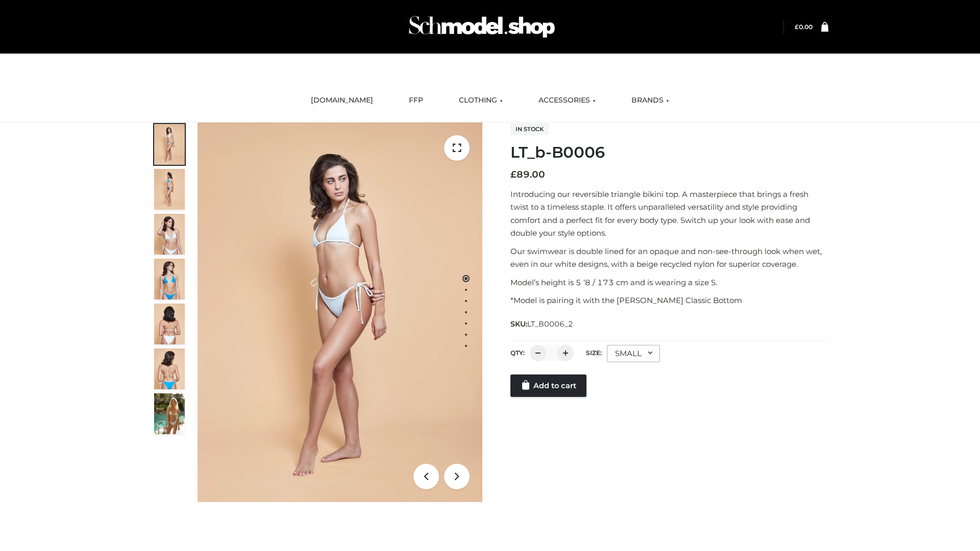  What do you see at coordinates (518, 353) in the screenshot?
I see `label: QTY:` at bounding box center [518, 353].